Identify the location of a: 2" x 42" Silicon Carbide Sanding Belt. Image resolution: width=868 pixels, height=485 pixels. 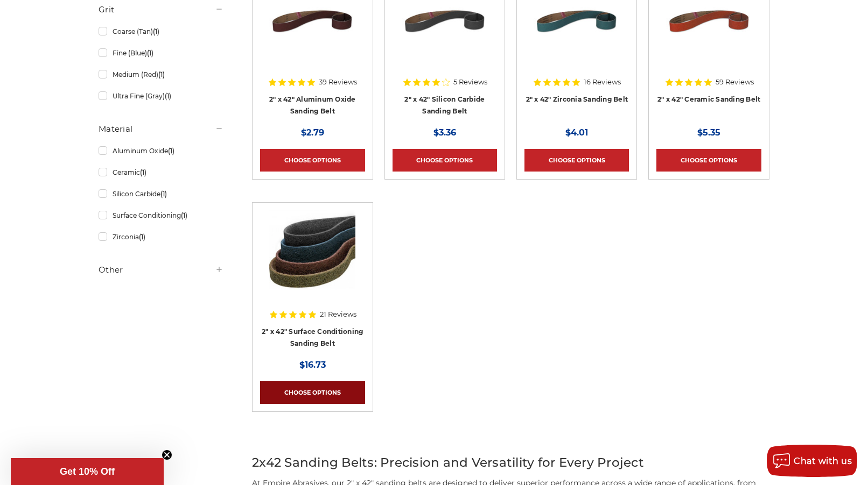
(444, 106).